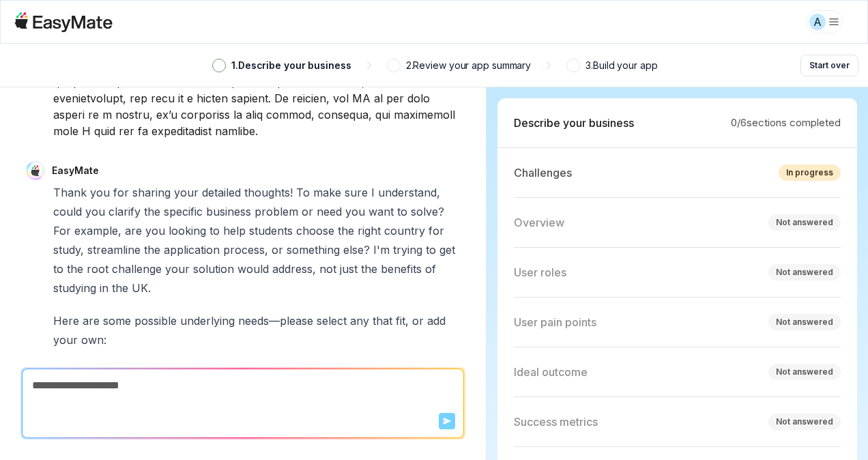  I want to click on p: Success metrics, so click(555, 422).